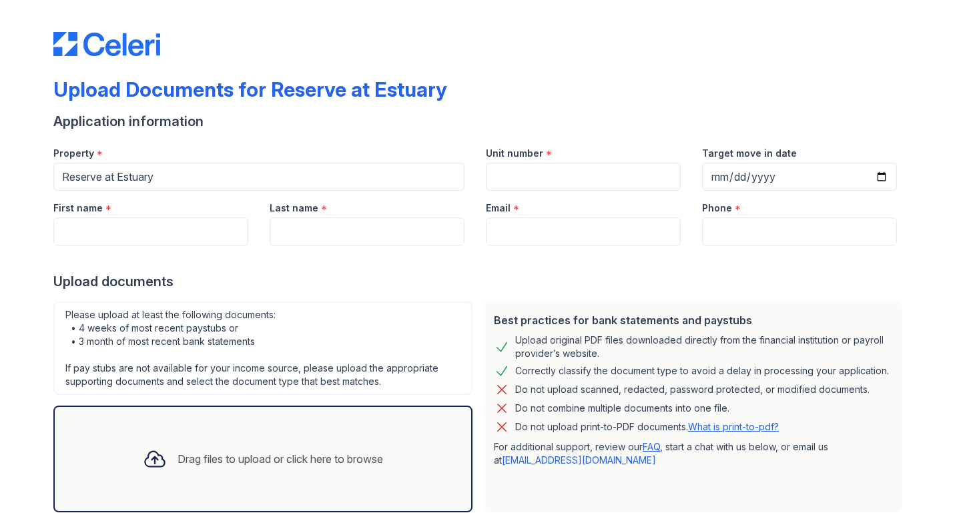 The height and width of the screenshot is (519, 961). I want to click on a: What is print-to-pdf?, so click(734, 427).